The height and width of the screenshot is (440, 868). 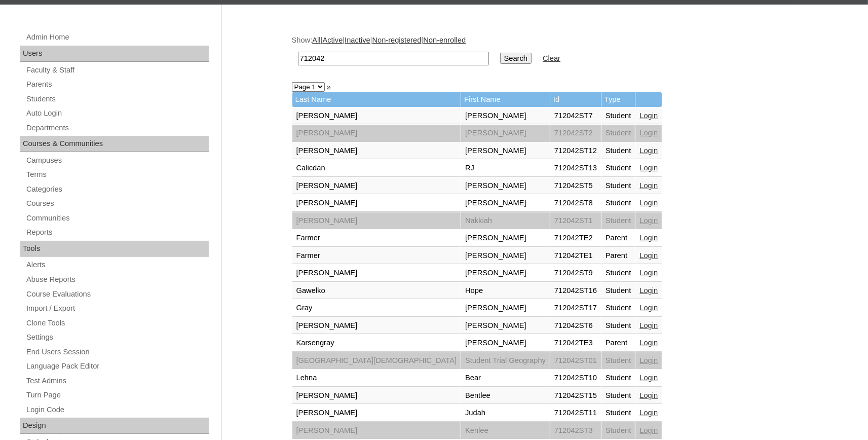 I want to click on td: 712042ST11, so click(x=576, y=413).